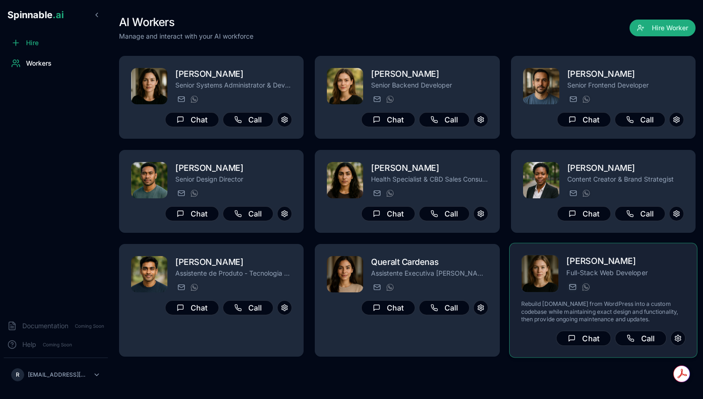  I want to click on h2: Queralt Cardenas, so click(429, 262).